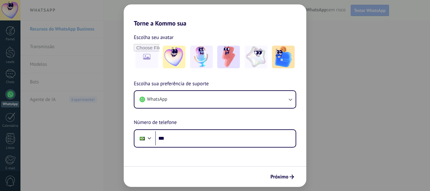 This screenshot has width=430, height=191. I want to click on button: Próximo, so click(282, 177).